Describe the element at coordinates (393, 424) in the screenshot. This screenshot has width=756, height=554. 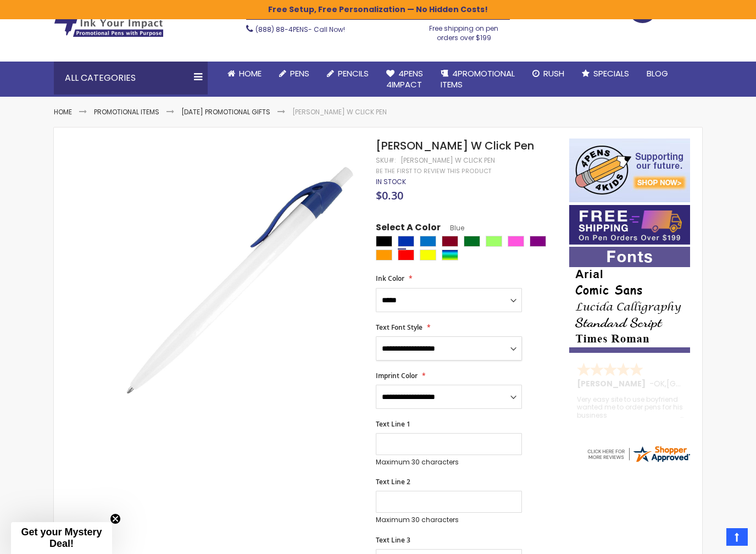
I see `span: Text Line 1` at that location.